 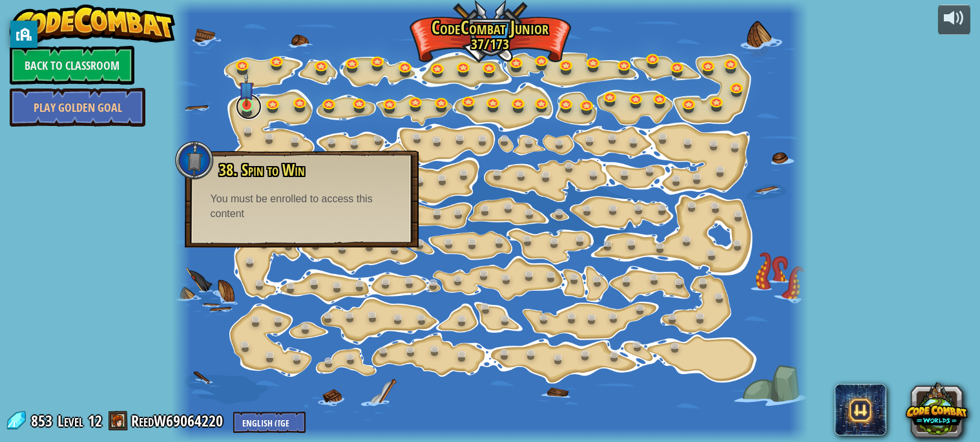 I want to click on span: 38. Spin to Win, so click(x=262, y=170).